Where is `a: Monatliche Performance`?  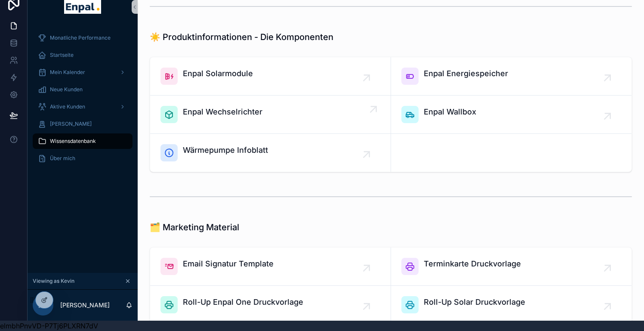
a: Monatliche Performance is located at coordinates (83, 38).